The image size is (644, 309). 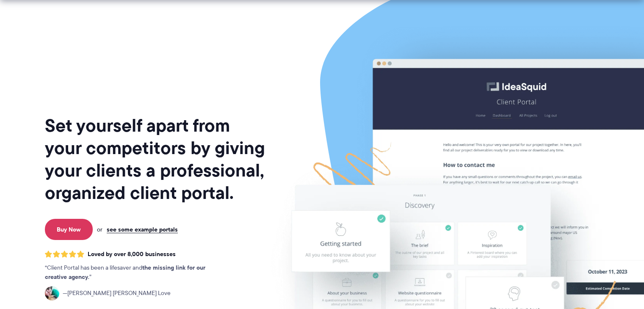 What do you see at coordinates (69, 229) in the screenshot?
I see `a: Buy Now` at bounding box center [69, 229].